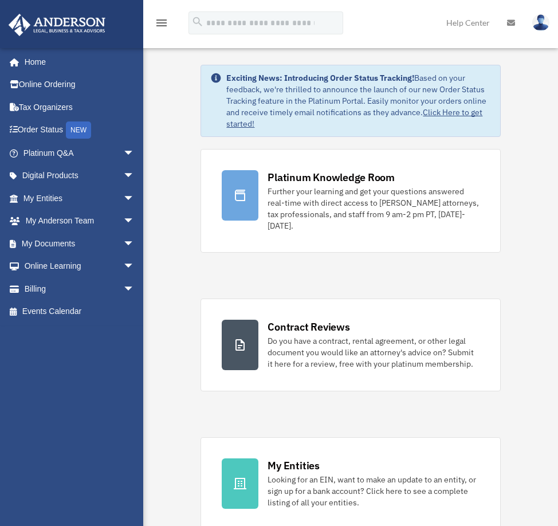  I want to click on a: Tax Organizers, so click(80, 107).